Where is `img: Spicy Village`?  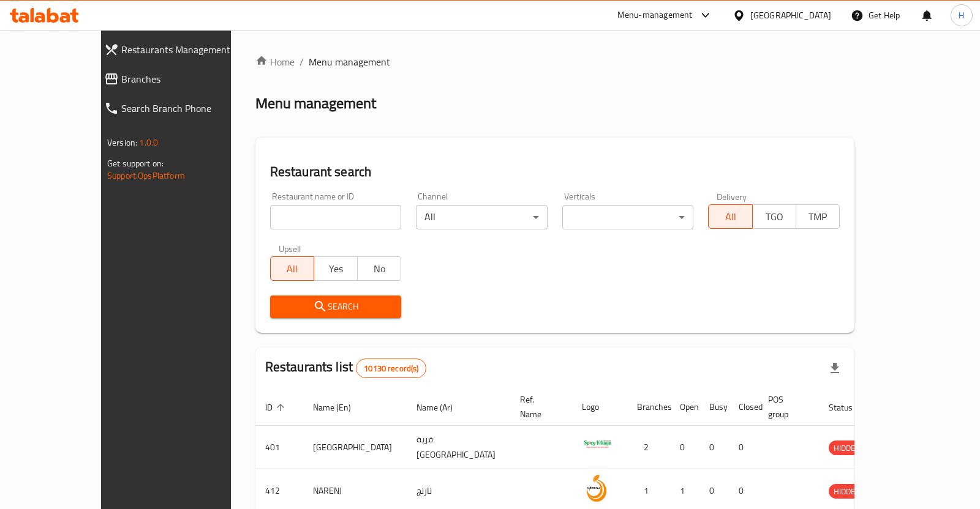 img: Spicy Village is located at coordinates (597, 445).